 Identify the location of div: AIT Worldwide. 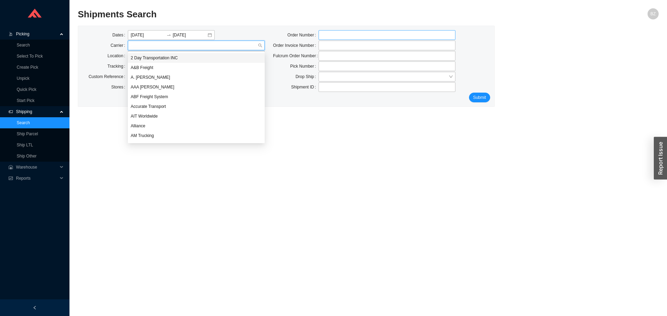
(196, 116).